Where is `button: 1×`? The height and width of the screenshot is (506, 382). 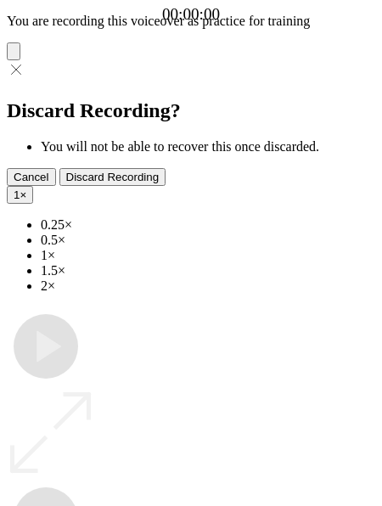 button: 1× is located at coordinates (20, 195).